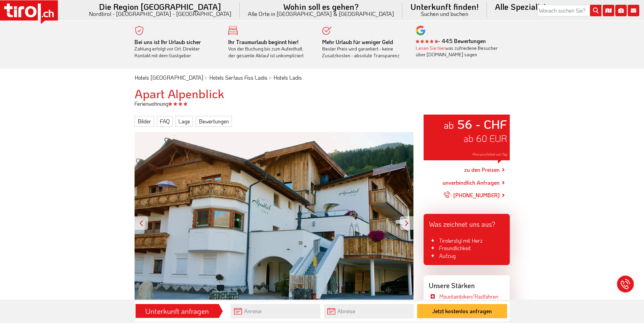 The height and width of the screenshot is (323, 644). I want to click on div: Was zeichnet uns aus?, so click(467, 223).